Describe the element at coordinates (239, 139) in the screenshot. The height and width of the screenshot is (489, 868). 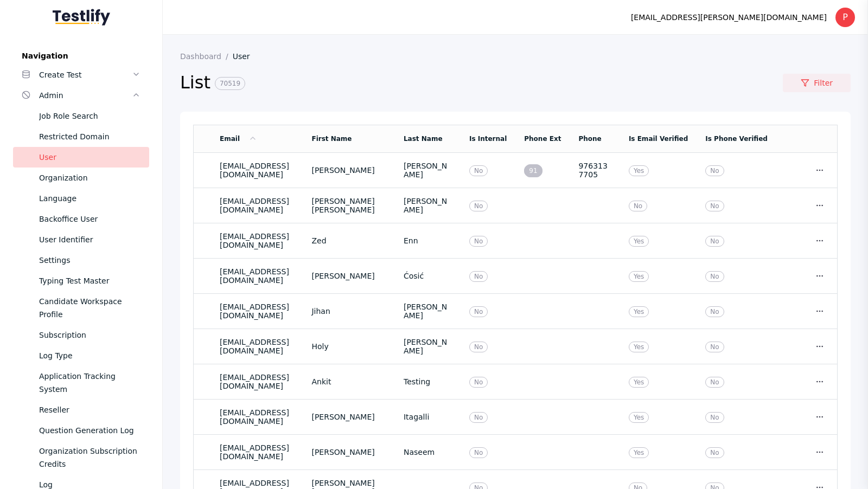
I see `a: Email` at that location.